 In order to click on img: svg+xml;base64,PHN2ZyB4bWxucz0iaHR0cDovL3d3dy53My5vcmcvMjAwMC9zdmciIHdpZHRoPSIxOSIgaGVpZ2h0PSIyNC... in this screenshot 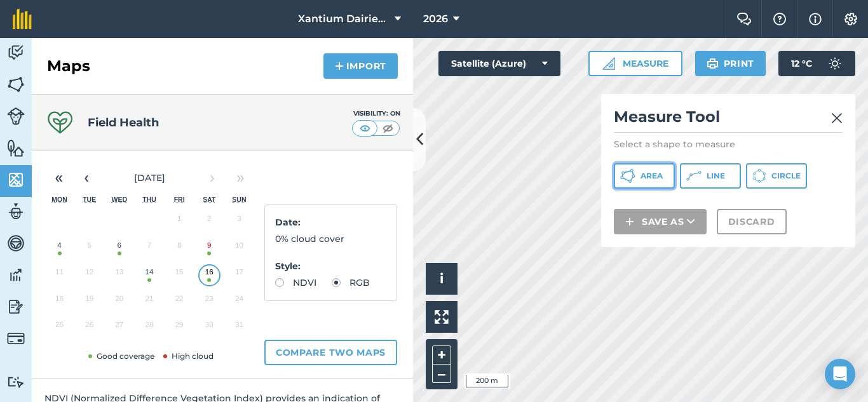, I will do `click(712, 63)`.